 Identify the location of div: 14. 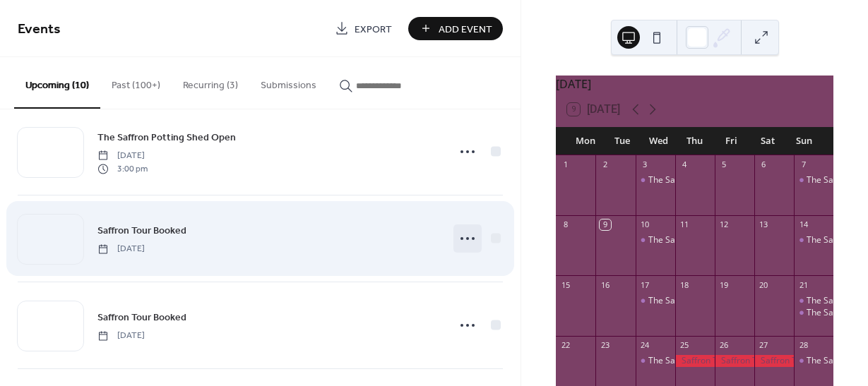
(803, 224).